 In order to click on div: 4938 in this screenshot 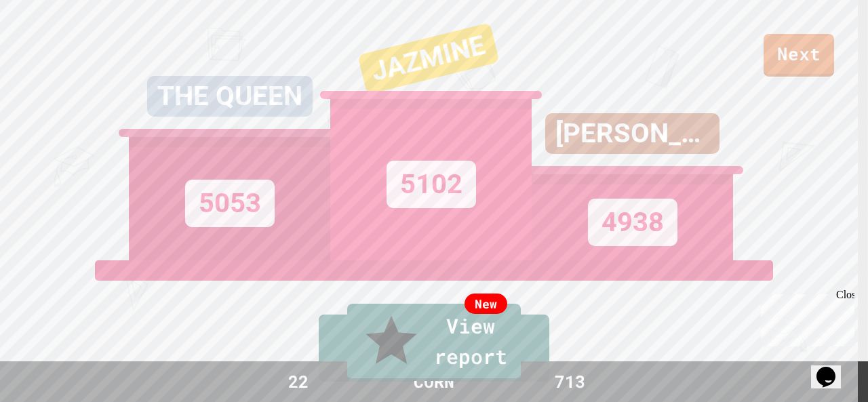, I will do `click(633, 222)`.